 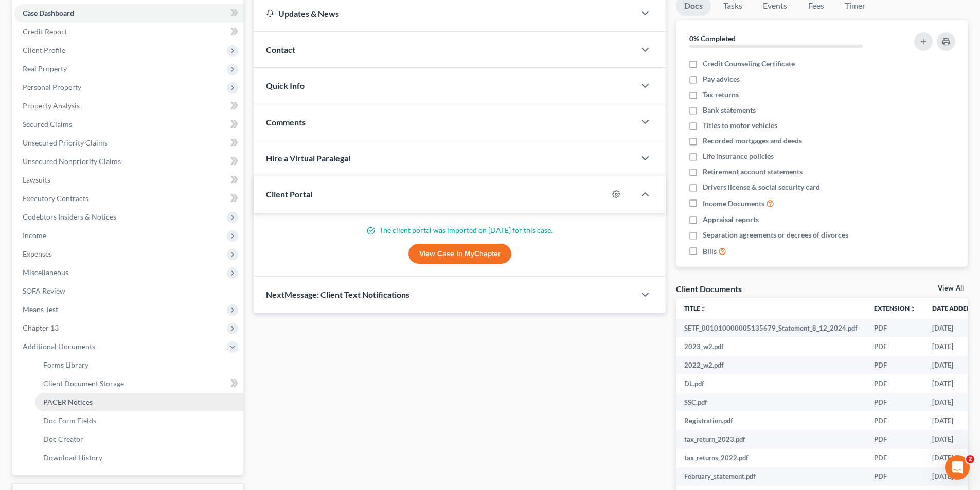 What do you see at coordinates (59, 347) in the screenshot?
I see `span: Additional Documents` at bounding box center [59, 347].